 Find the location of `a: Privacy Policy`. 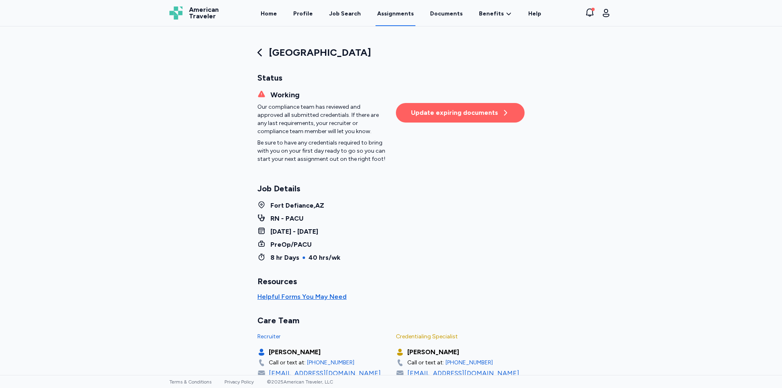

a: Privacy Policy is located at coordinates (239, 382).